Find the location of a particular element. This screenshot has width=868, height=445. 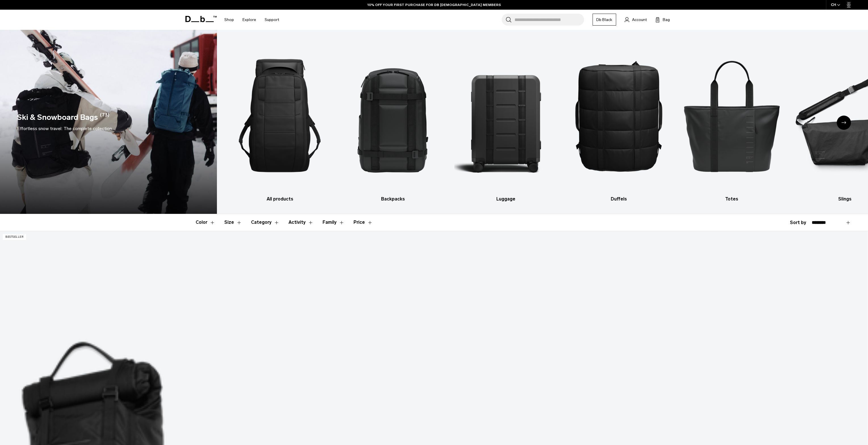

div: Next slide is located at coordinates (844, 123).